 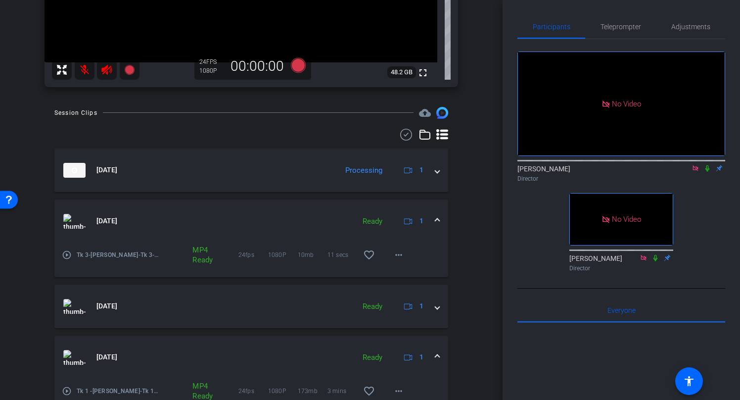 I want to click on span: 173mb, so click(x=313, y=391).